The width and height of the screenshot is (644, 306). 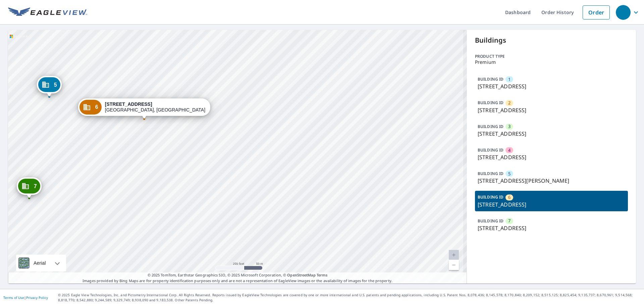 I want to click on a: Terms, so click(x=322, y=274).